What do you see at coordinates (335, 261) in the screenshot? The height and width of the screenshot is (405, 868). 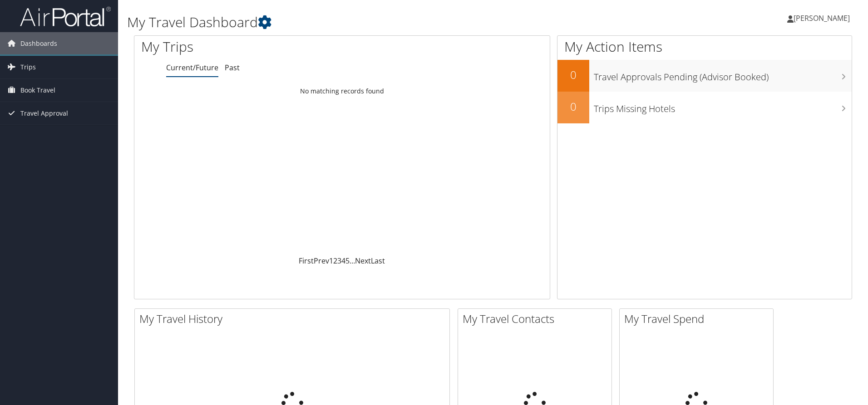 I see `a: 2` at bounding box center [335, 261].